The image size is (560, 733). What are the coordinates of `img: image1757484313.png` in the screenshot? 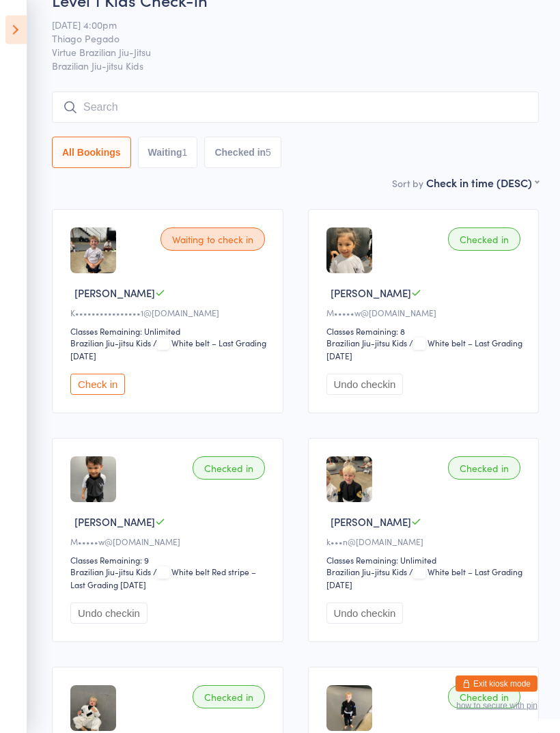 It's located at (349, 479).